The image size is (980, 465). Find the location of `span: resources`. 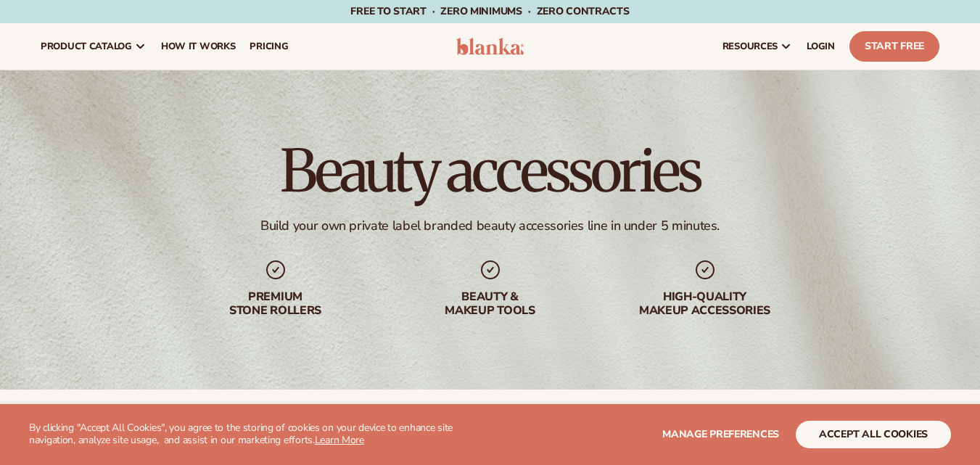

span: resources is located at coordinates (750, 47).